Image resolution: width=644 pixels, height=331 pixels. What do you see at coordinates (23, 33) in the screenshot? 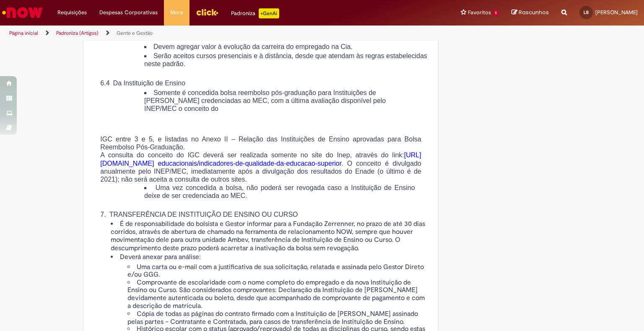
I see `a: Página inicial` at bounding box center [23, 33].